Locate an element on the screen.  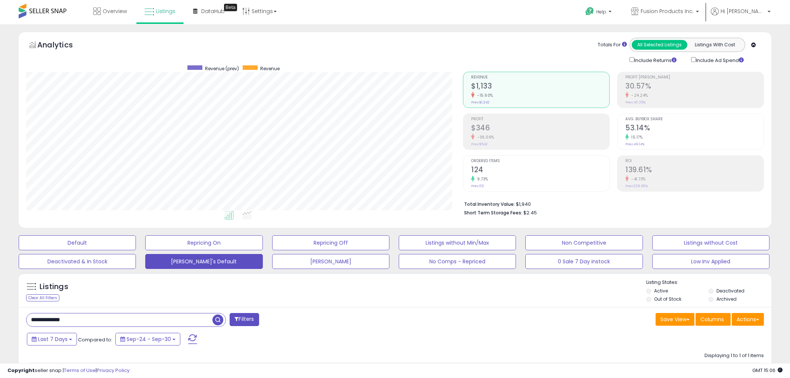
span: $2.45 is located at coordinates (530, 212).